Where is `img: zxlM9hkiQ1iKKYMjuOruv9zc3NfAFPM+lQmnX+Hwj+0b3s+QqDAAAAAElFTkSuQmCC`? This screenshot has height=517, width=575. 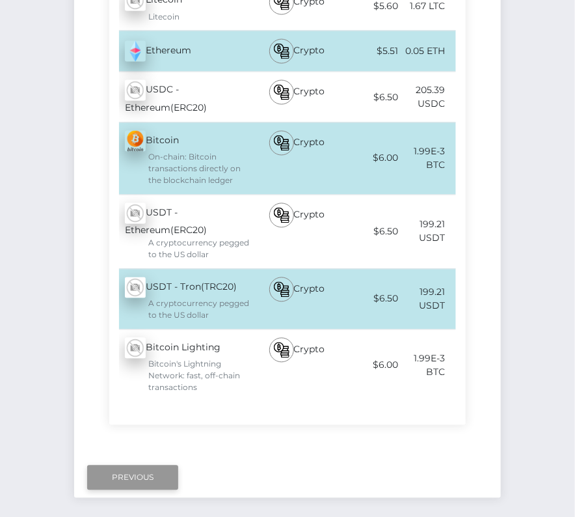 img: zxlM9hkiQ1iKKYMjuOruv9zc3NfAFPM+lQmnX+Hwj+0b3s+QqDAAAAAElFTkSuQmCC is located at coordinates (135, 141).